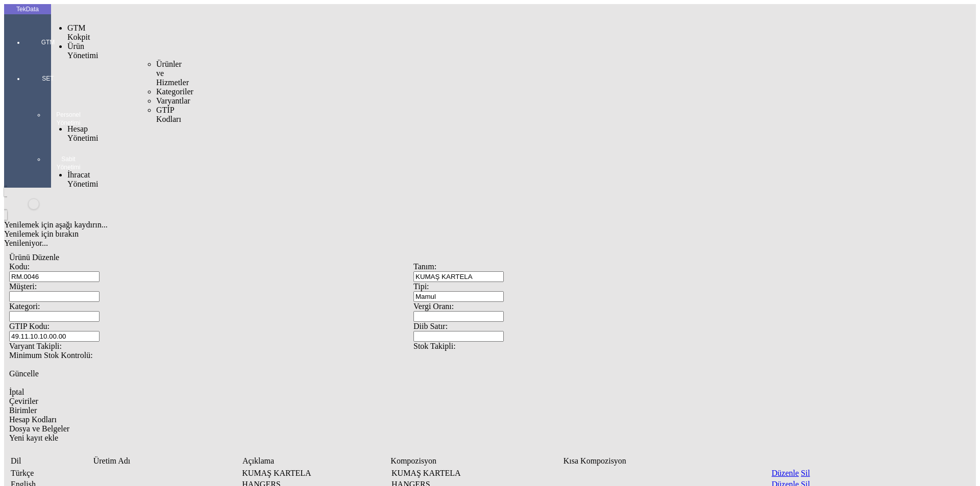  Describe the element at coordinates (805, 473) in the screenshot. I see `a: Sil` at that location.